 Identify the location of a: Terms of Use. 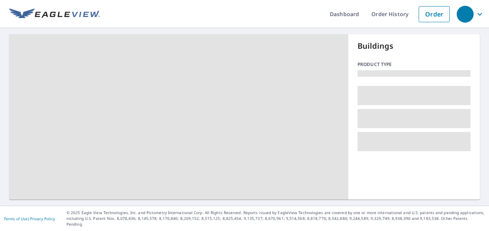
(16, 219).